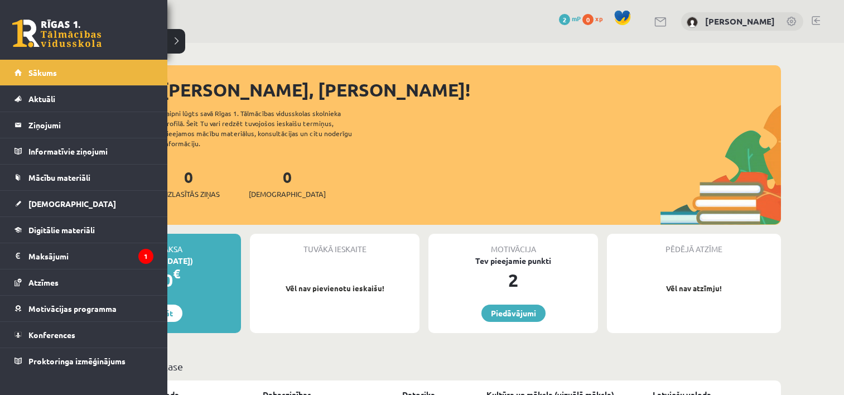 This screenshot has width=844, height=395. What do you see at coordinates (565, 20) in the screenshot?
I see `span: 2` at bounding box center [565, 20].